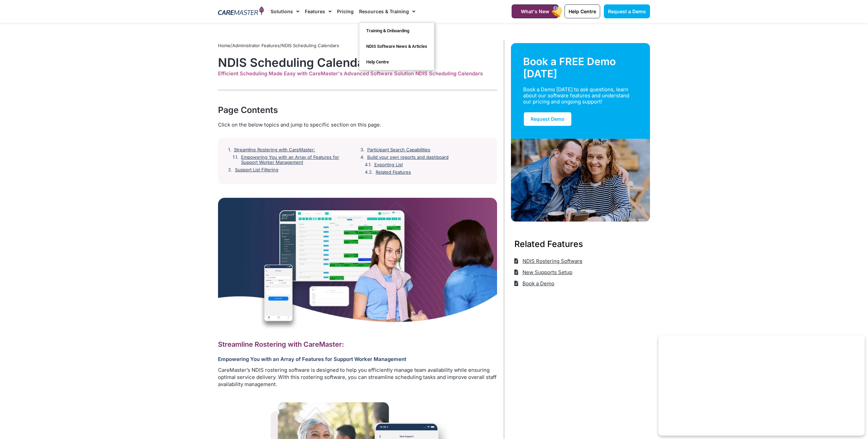  What do you see at coordinates (257, 170) in the screenshot?
I see `a: Support List Filtering` at bounding box center [257, 170].